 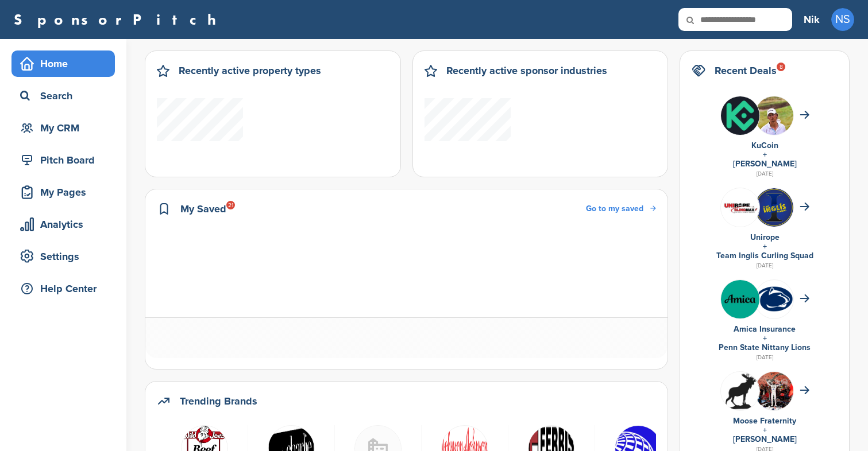 What do you see at coordinates (527, 70) in the screenshot?
I see `h2: Recently active sponsor industries` at bounding box center [527, 70].